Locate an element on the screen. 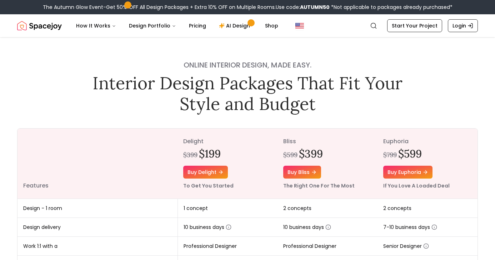 This screenshot has width=495, height=260. a: Shop is located at coordinates (271, 26).